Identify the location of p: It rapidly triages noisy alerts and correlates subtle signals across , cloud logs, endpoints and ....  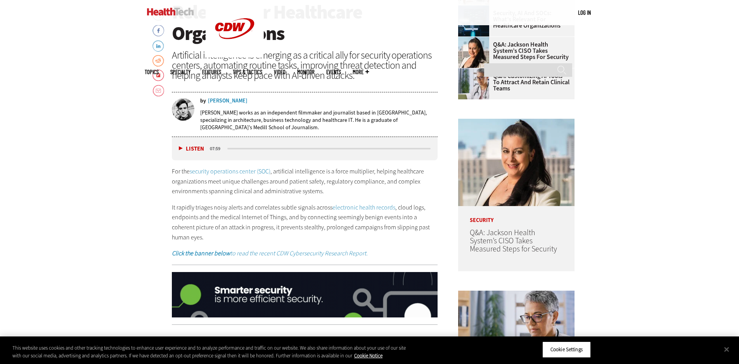
(305, 222).